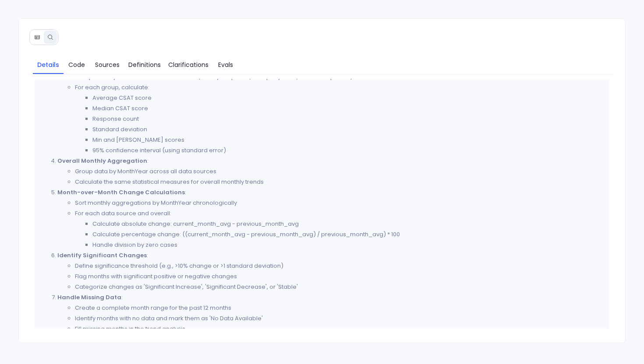 Image resolution: width=644 pixels, height=364 pixels. I want to click on li: Handle division by zero cases, so click(349, 245).